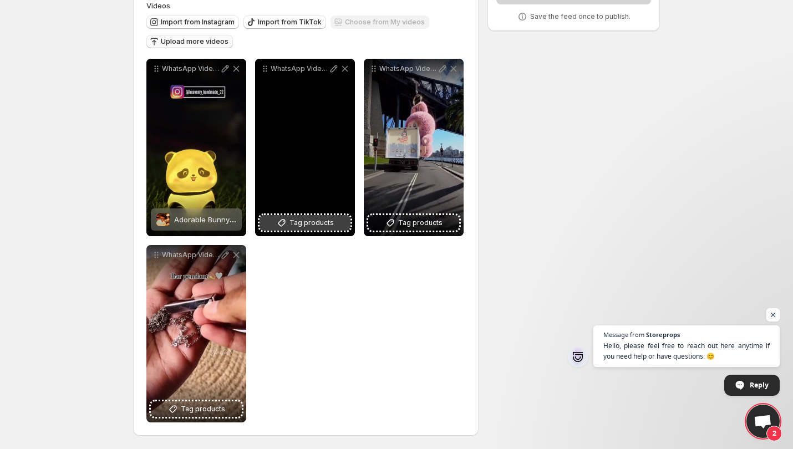 The width and height of the screenshot is (793, 449). Describe the element at coordinates (190, 42) in the screenshot. I see `button: Upload more videos` at that location.